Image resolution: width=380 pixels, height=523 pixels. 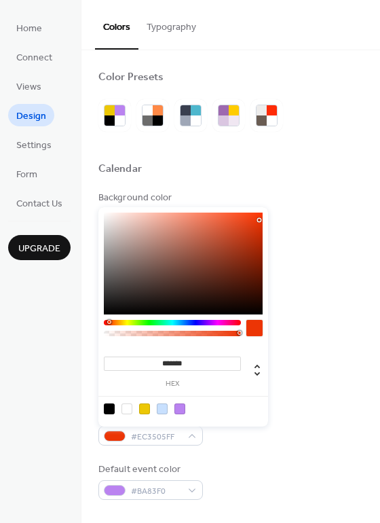 I want to click on a: Contact Us, so click(x=39, y=202).